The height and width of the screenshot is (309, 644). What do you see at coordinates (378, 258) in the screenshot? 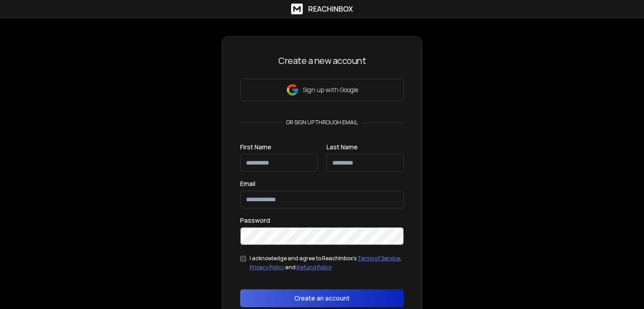
I see `a: Terms of Service` at bounding box center [378, 258].